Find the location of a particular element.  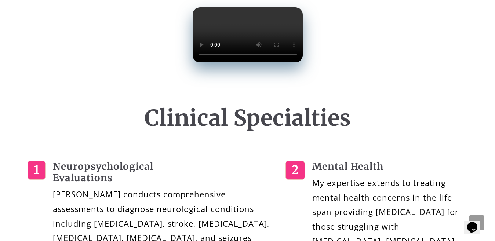

h1: Mental Health is located at coordinates (390, 166).